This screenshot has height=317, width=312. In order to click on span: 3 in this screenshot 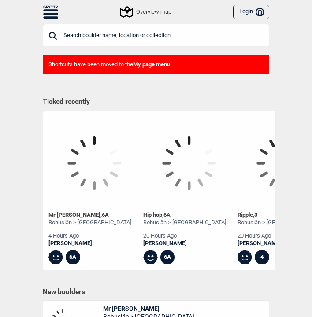, I will do `click(256, 214)`.